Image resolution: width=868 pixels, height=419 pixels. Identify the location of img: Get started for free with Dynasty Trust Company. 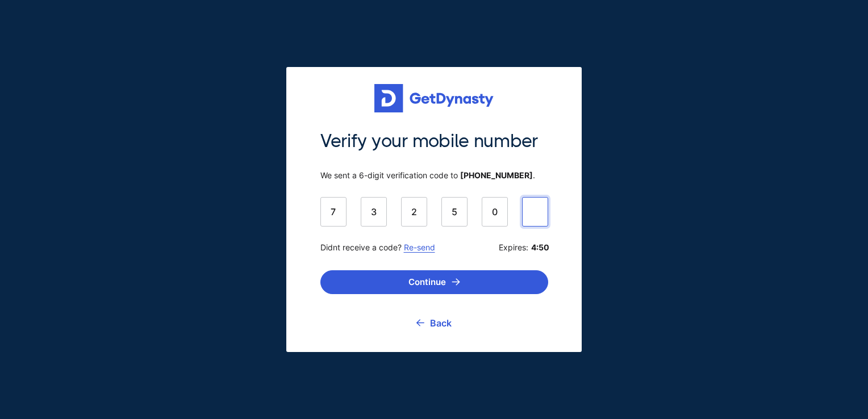
(434, 98).